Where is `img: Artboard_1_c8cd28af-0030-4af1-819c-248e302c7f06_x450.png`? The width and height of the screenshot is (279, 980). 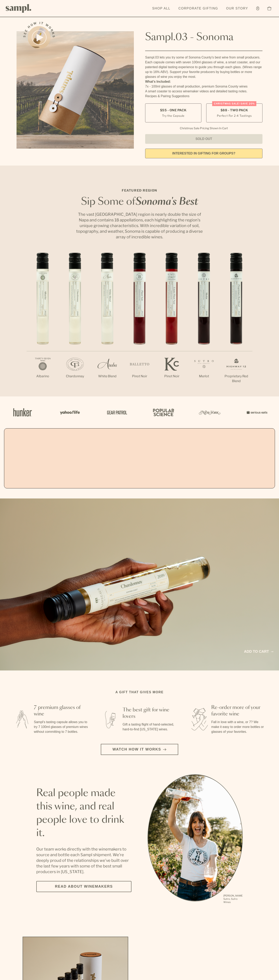 img: Artboard_1_c8cd28af-0030-4af1-819c-248e302c7f06_x450.png is located at coordinates (22, 413).